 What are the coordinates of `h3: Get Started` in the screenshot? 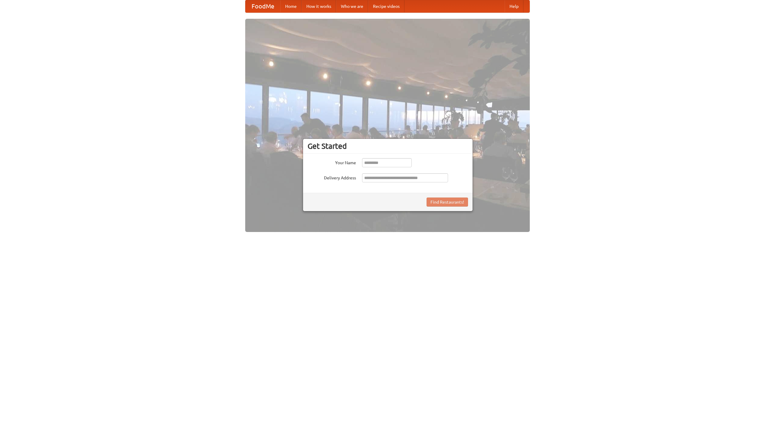 It's located at (388, 146).